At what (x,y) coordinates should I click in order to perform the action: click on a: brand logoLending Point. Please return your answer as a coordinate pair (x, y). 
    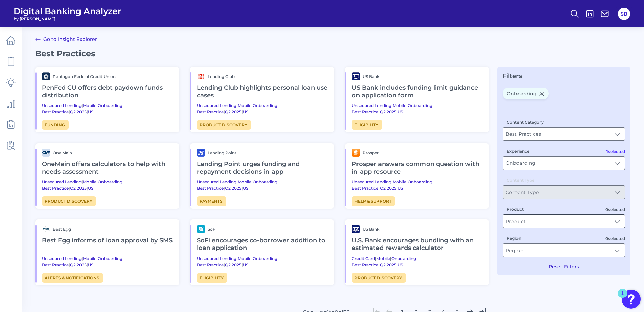
    Looking at the image, I should click on (263, 153).